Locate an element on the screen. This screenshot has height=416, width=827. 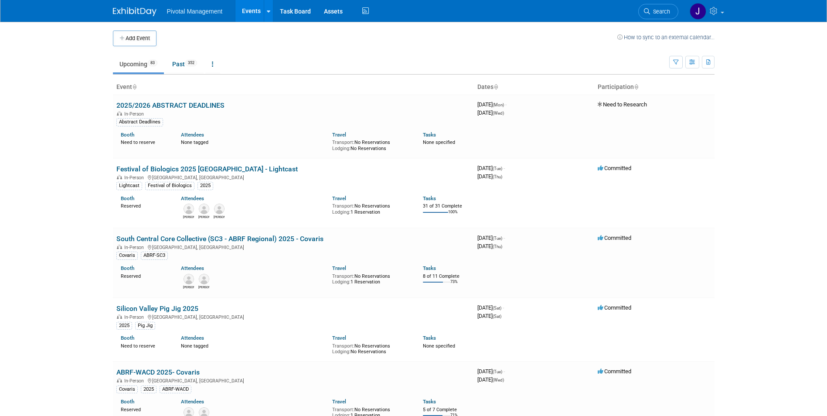
span: Pivotal Management is located at coordinates (195, 11).